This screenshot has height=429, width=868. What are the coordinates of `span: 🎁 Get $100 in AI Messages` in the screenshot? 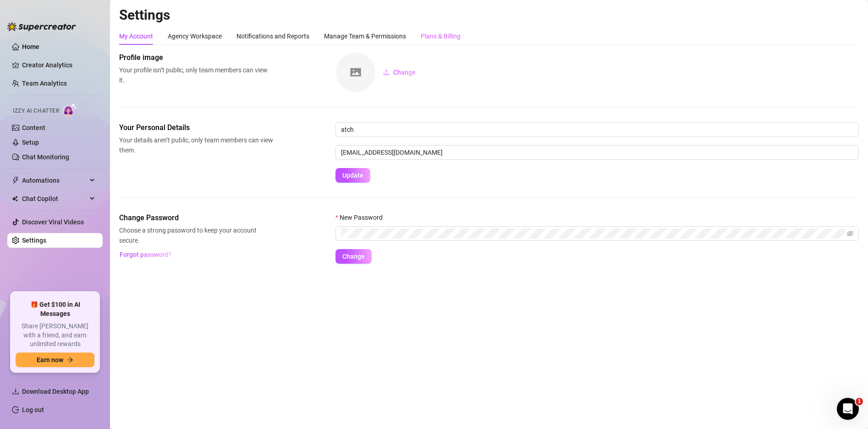 It's located at (55, 310).